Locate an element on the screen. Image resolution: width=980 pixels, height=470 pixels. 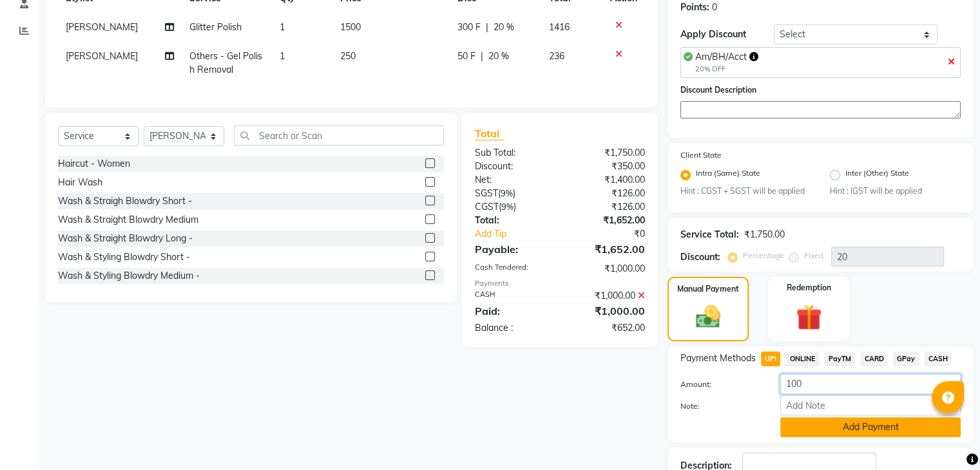
label: Amount: is located at coordinates (720, 384).